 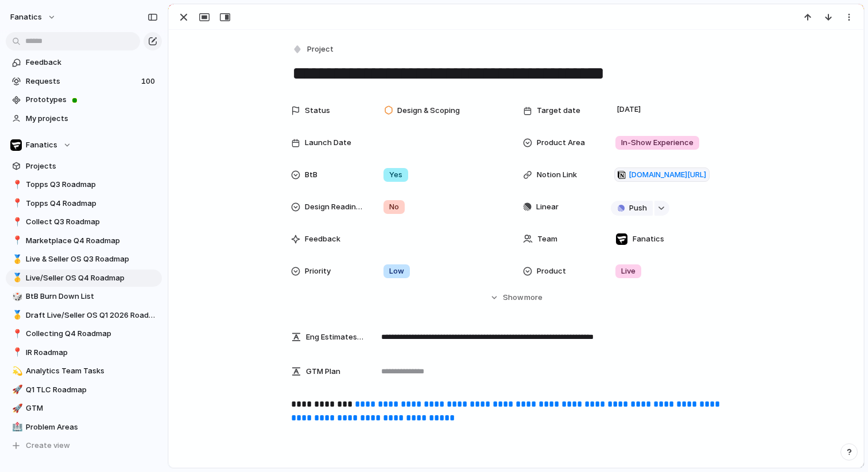 What do you see at coordinates (84, 446) in the screenshot?
I see `button: Create view` at bounding box center [84, 446].